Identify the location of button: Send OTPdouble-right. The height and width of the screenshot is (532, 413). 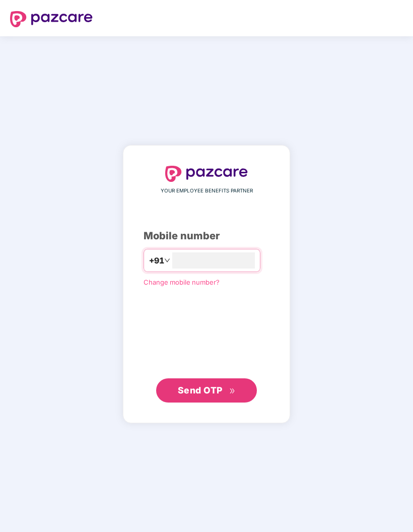
(207, 390).